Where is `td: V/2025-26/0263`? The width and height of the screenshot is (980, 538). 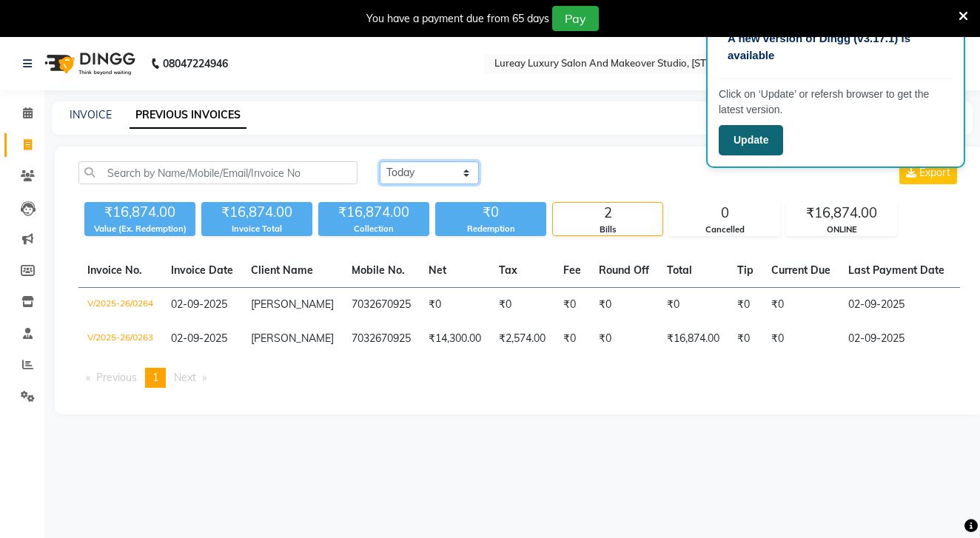
td: V/2025-26/0263 is located at coordinates (120, 339).